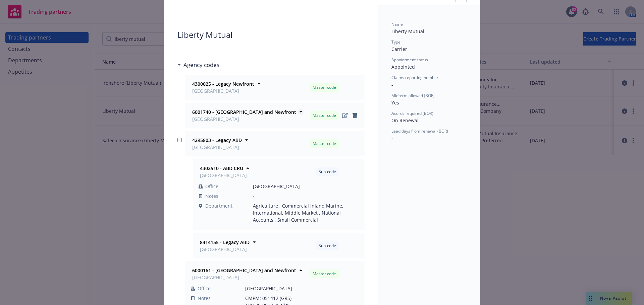 The width and height of the screenshot is (644, 305). What do you see at coordinates (345, 116) in the screenshot?
I see `a: Edit` at bounding box center [345, 116].